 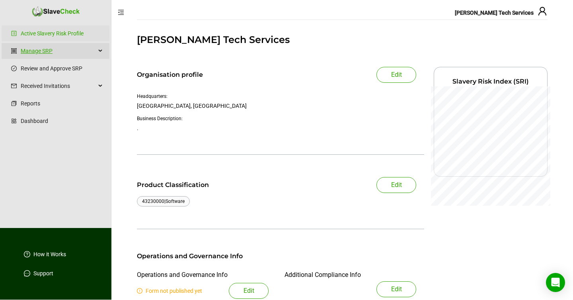 What do you see at coordinates (14, 86) in the screenshot?
I see `span: mail` at bounding box center [14, 86].